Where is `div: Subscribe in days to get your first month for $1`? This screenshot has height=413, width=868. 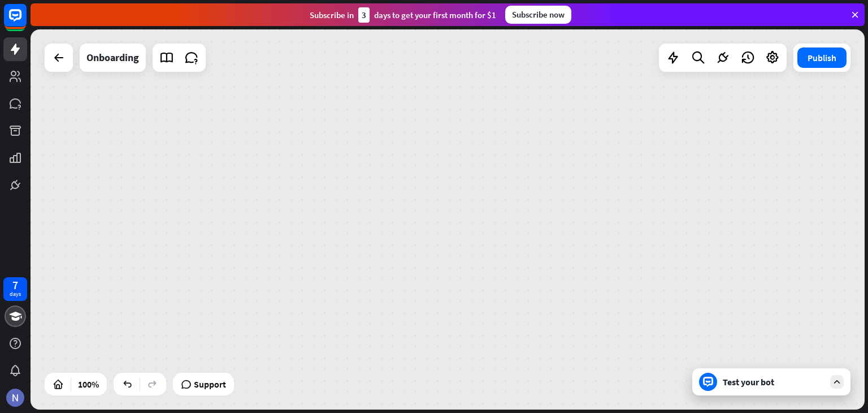
div: Subscribe in days to get your first month for $1 is located at coordinates (403, 15).